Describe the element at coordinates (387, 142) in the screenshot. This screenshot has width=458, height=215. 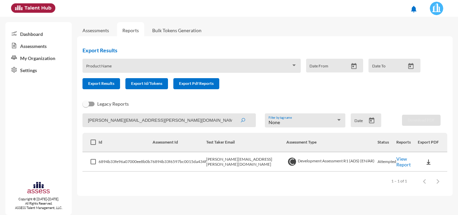
I see `th: Status` at that location.